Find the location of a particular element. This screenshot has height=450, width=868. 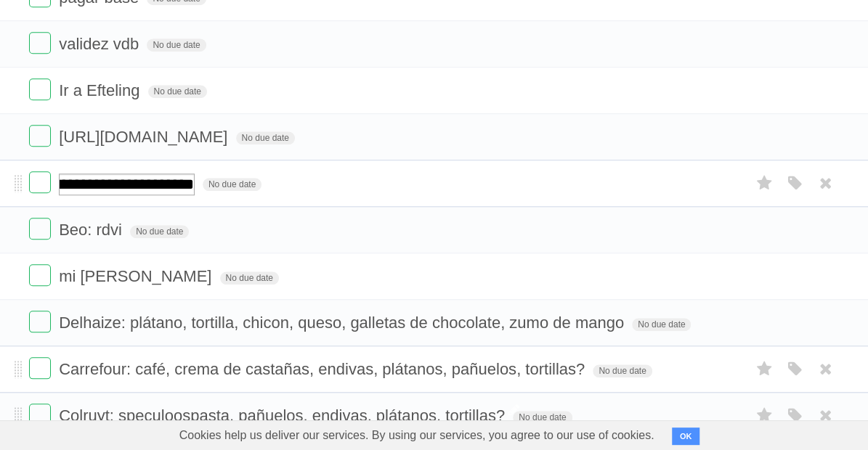

span: Carrefour: café, crema de castañas, endivas, plátanos, pañuelos, tortillas? is located at coordinates (323, 369).